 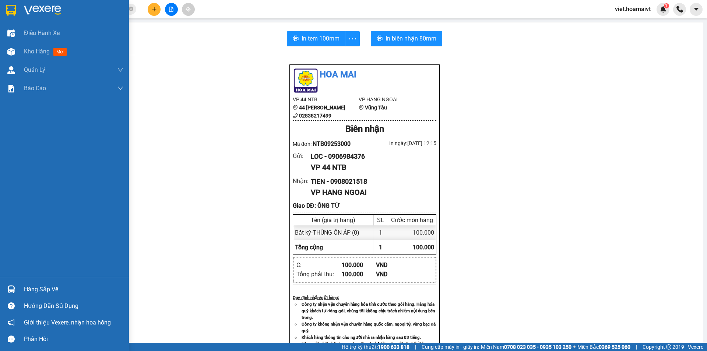 I want to click on span: Hỗ trợ kỹ thuật:, so click(x=375, y=347).